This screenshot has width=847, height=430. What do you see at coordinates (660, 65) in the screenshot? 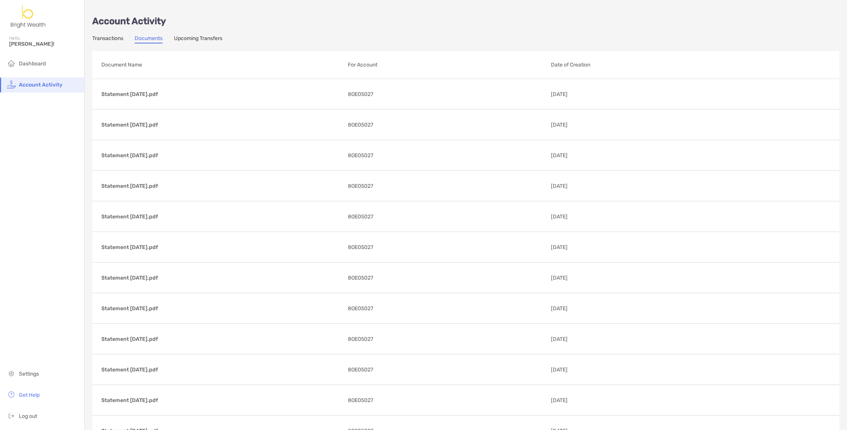
I see `p: Date of Creation` at bounding box center [660, 65].